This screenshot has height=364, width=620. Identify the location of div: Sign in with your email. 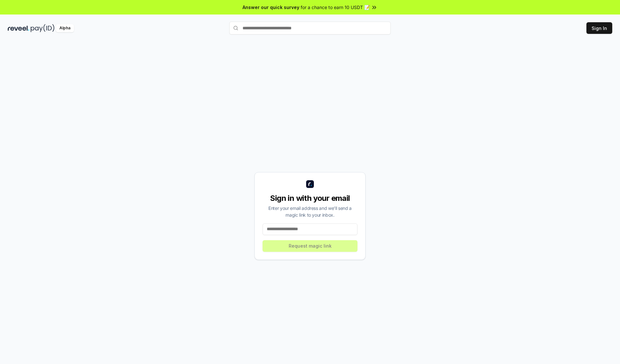
(310, 199).